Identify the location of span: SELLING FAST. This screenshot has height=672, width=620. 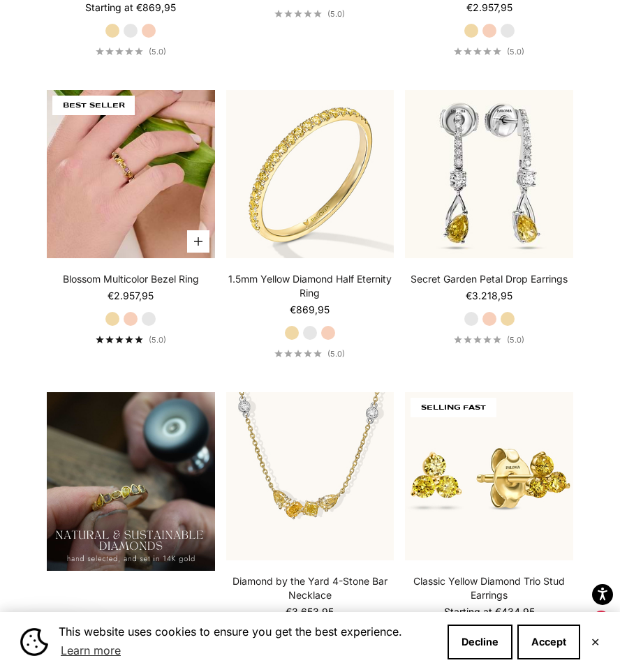
(453, 408).